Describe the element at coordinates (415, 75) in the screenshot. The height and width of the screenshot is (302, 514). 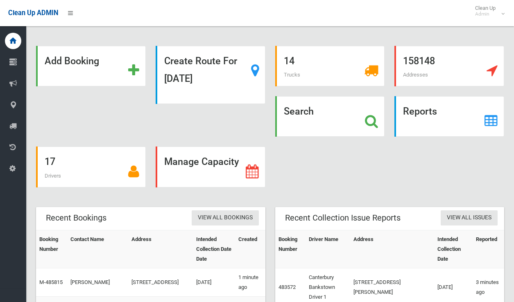
I see `span: Addresses` at that location.